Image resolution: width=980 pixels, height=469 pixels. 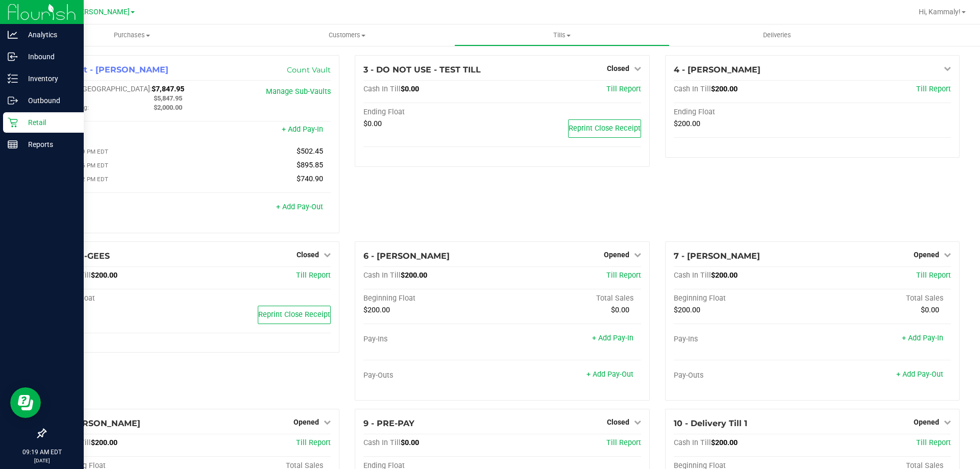 What do you see at coordinates (13, 122) in the screenshot?
I see `inline-svg: Retail` at bounding box center [13, 122].